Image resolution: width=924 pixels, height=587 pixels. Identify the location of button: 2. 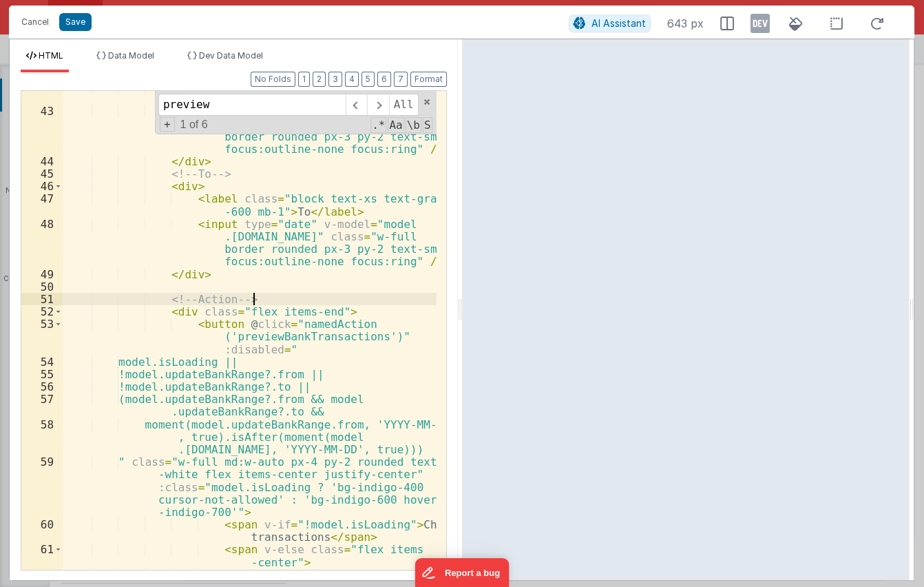
(319, 79).